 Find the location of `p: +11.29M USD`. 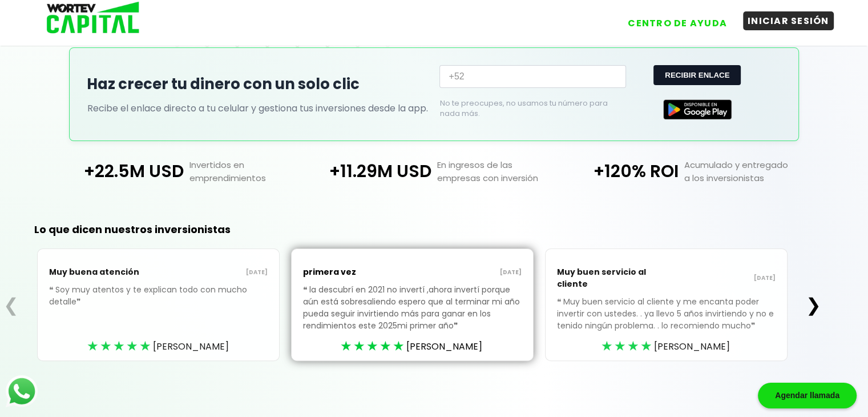

p: +11.29M USD is located at coordinates (371, 171).